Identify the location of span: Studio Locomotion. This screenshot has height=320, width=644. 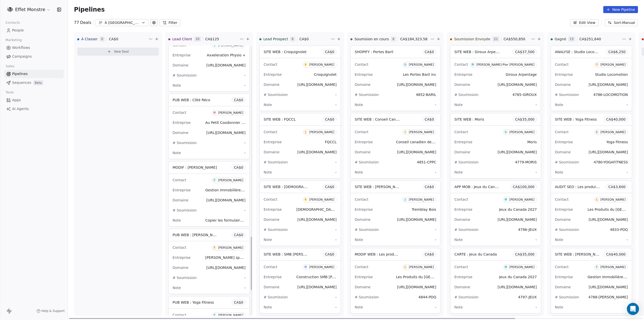
(611, 75).